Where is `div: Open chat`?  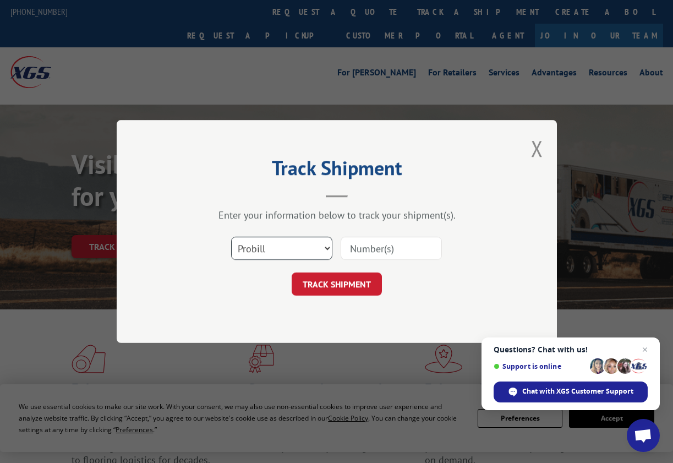 div: Open chat is located at coordinates (643, 435).